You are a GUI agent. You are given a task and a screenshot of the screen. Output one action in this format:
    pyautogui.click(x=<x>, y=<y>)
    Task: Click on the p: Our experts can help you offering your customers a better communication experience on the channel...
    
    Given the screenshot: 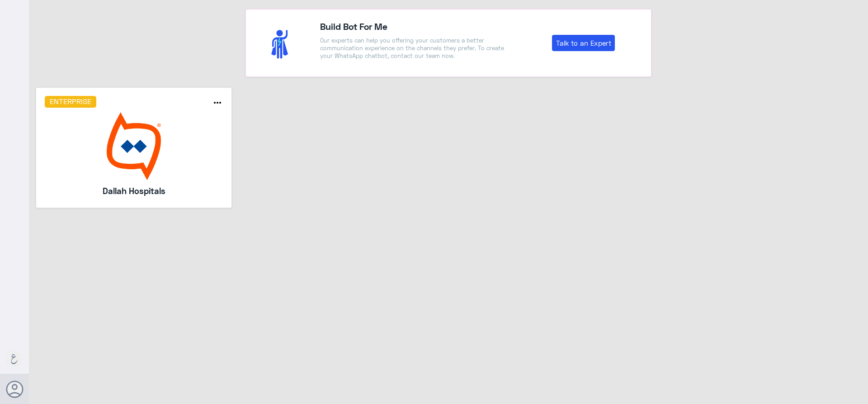 What is the action you would take?
    pyautogui.click(x=415, y=48)
    